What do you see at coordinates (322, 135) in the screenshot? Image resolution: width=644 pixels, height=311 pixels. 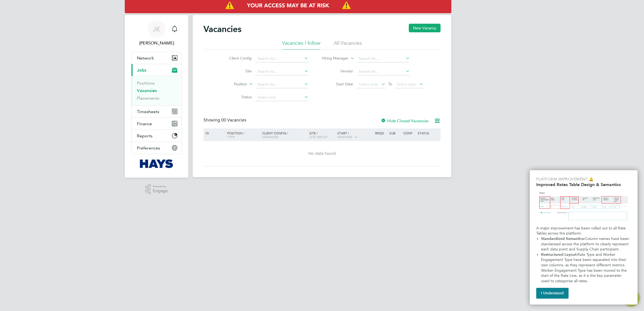 I see `div: Site /` at bounding box center [322, 135].